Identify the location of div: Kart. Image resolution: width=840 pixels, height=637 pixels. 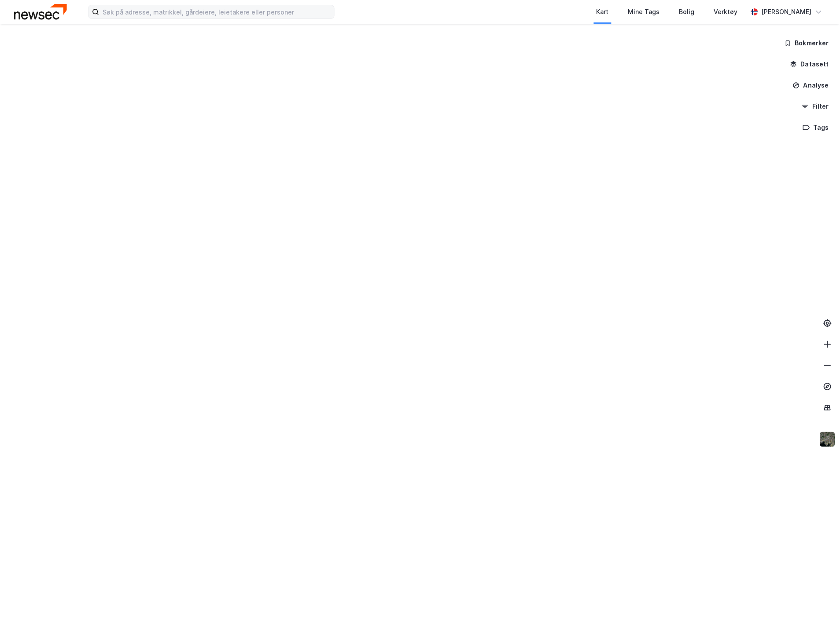
(602, 12).